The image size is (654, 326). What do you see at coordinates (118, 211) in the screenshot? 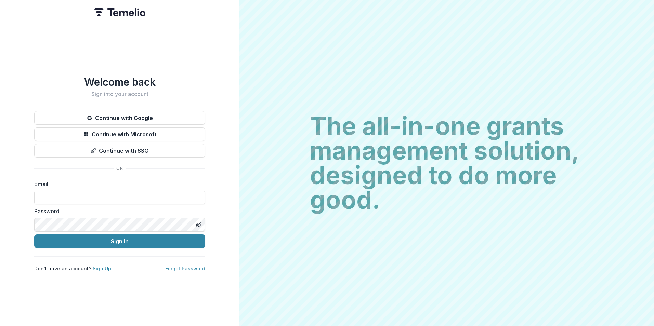
I see `label: Password` at bounding box center [118, 211].